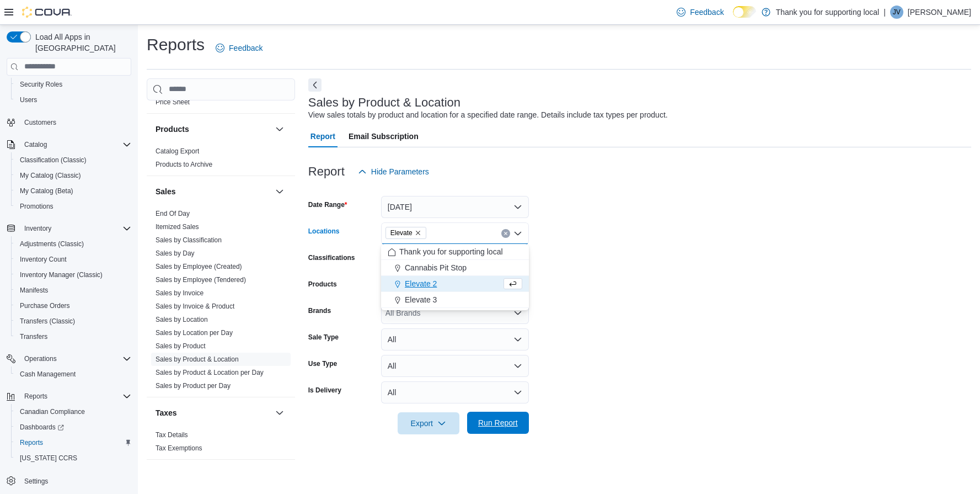 Image resolution: width=980 pixels, height=494 pixels. What do you see at coordinates (418, 233) in the screenshot?
I see `button: Remove Elevate from selection in this group` at bounding box center [418, 233].